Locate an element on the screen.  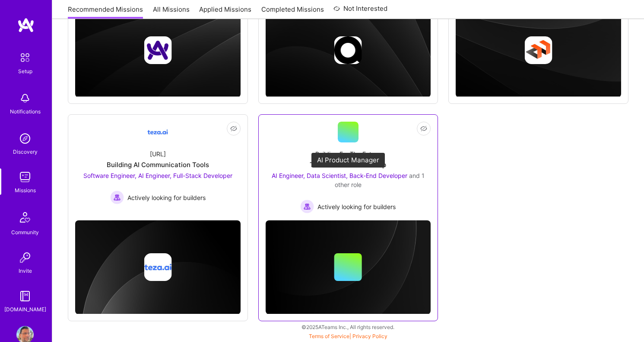
a: Not Interested is located at coordinates (360, 11).